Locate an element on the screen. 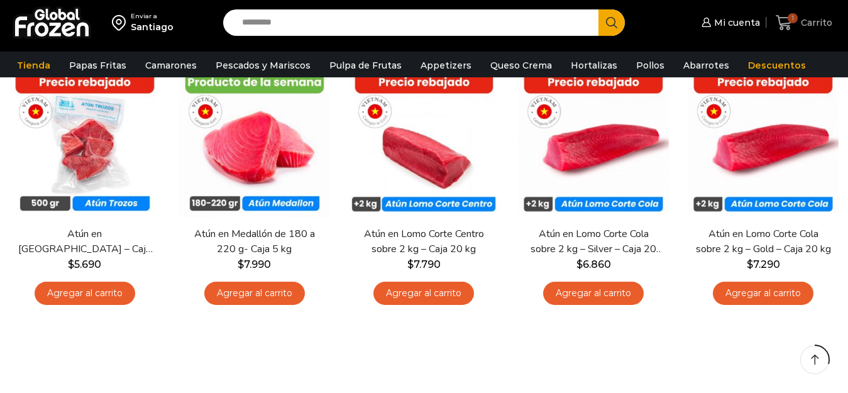 Image resolution: width=848 pixels, height=393 pixels. div: Enviar a is located at coordinates (152, 16).